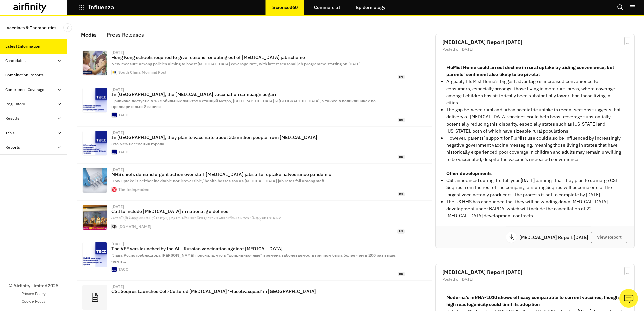 This screenshot has width=644, height=311. What do you see at coordinates (68, 28) in the screenshot?
I see `button: Close Sidebar` at bounding box center [68, 28].